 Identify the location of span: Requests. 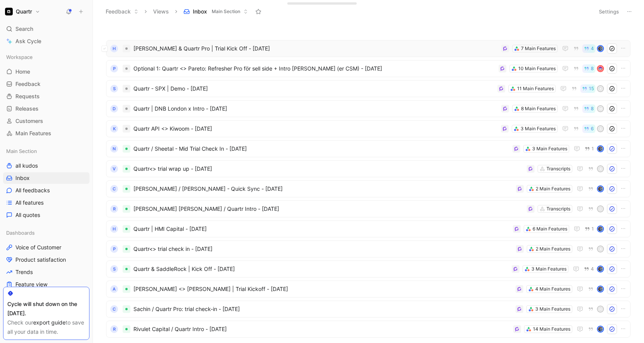
(27, 97).